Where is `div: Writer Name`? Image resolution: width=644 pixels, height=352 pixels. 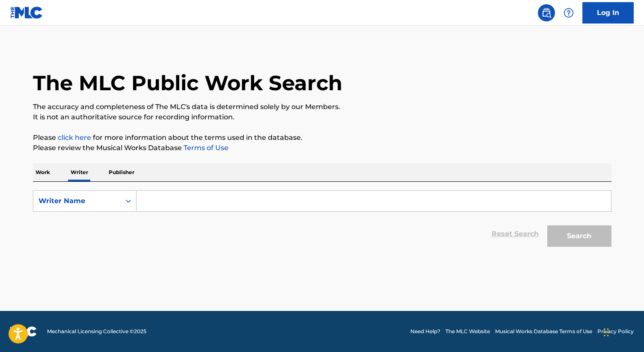 div: Writer Name is located at coordinates (77, 201).